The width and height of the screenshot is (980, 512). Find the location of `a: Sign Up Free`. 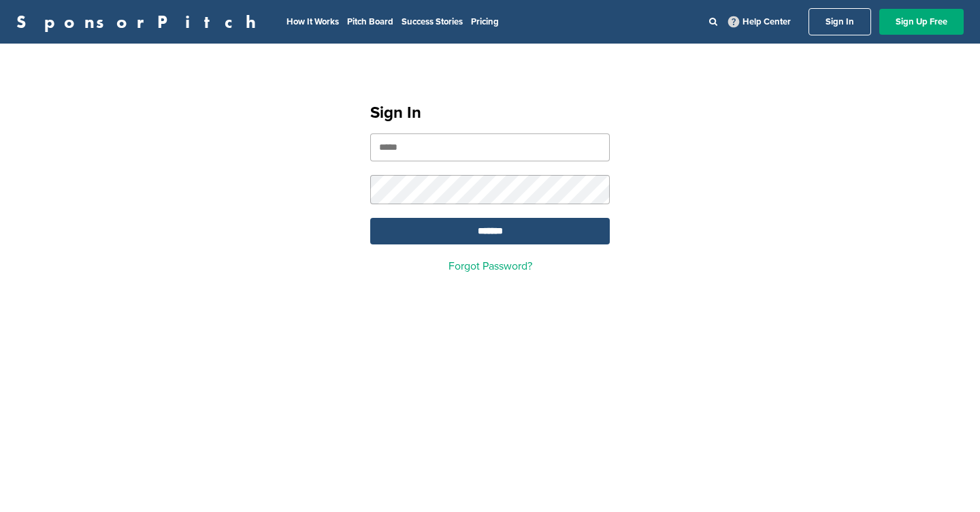

a: Sign Up Free is located at coordinates (922, 22).